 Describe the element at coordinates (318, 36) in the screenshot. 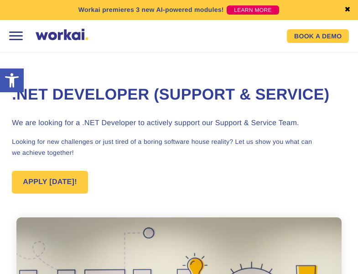

I see `a: BOOK A DEMO` at that location.